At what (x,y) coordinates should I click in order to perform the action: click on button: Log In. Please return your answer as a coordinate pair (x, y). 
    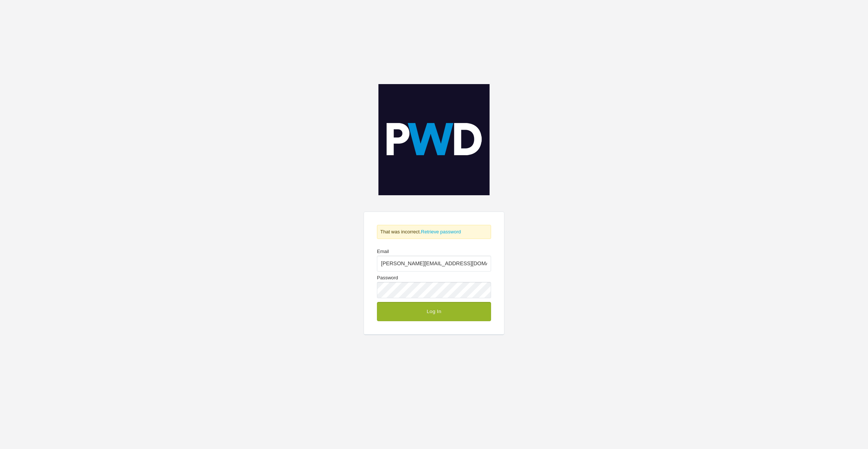
    Looking at the image, I should click on (434, 312).